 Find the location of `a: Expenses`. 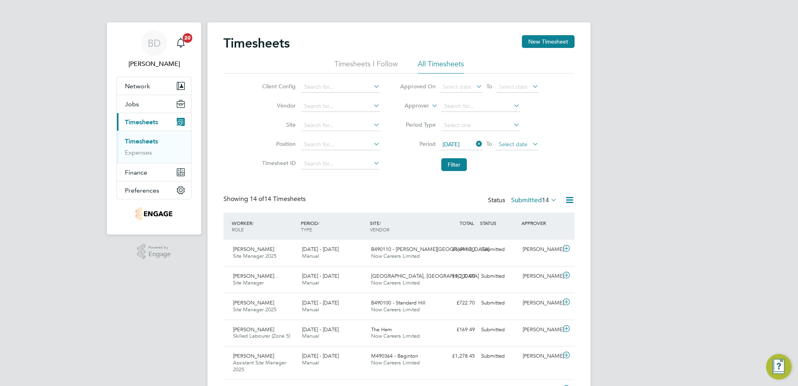

a: Expenses is located at coordinates (139, 152).